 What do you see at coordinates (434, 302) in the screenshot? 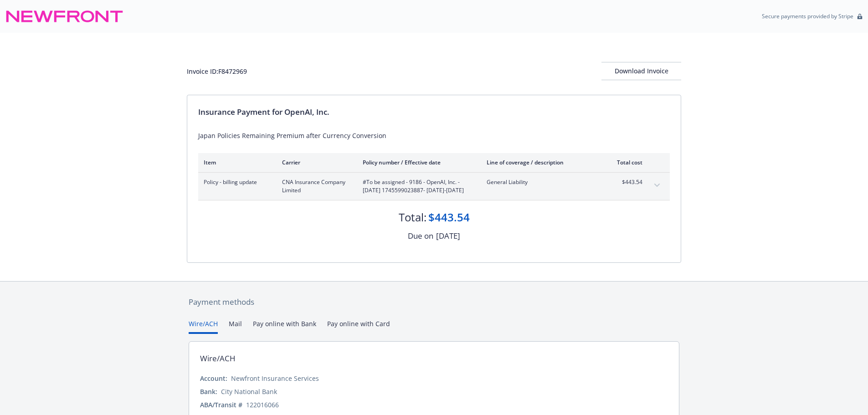
I see `div: Payment methods` at bounding box center [434, 302].